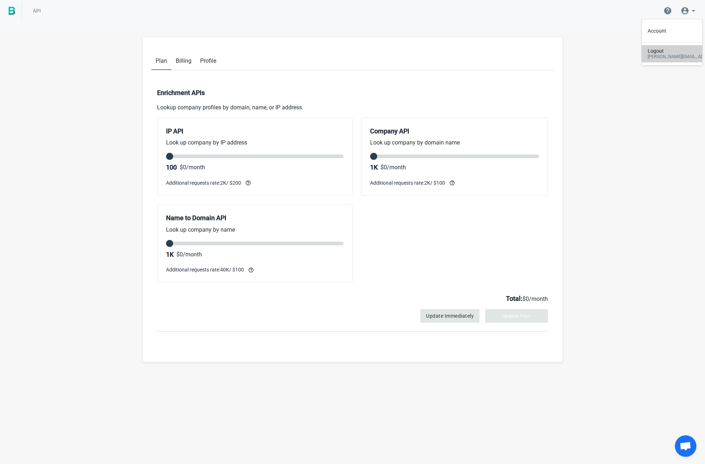 This screenshot has height=464, width=705. What do you see at coordinates (454, 131) in the screenshot?
I see `h4: Company API` at bounding box center [454, 131].